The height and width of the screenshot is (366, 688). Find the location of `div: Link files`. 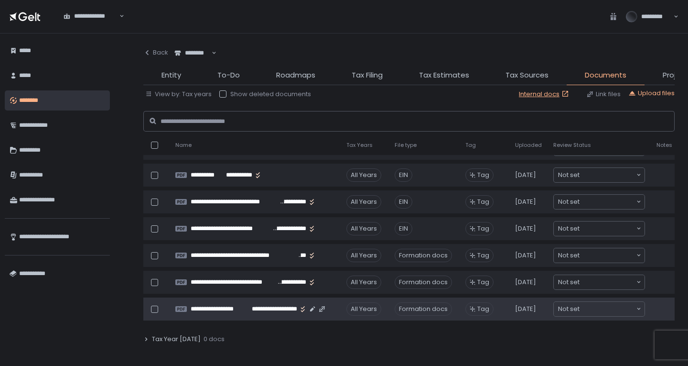

div: Link files is located at coordinates (604, 94).